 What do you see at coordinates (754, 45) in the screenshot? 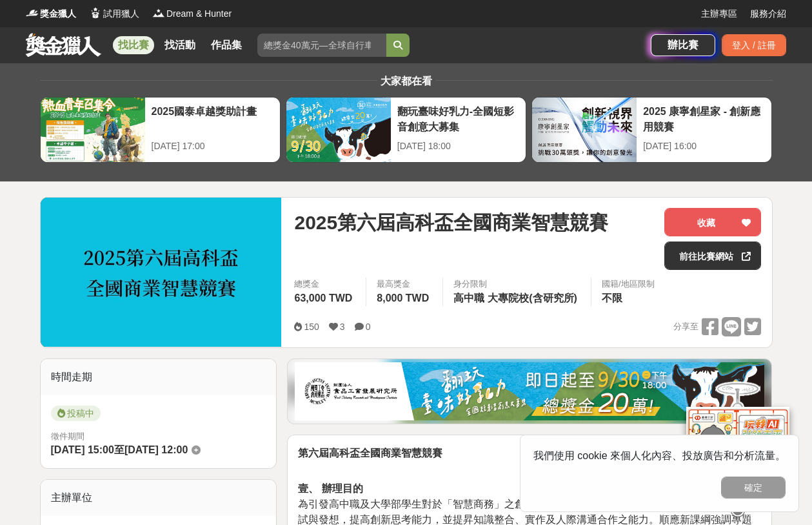
I see `div: 登入 / 註冊` at bounding box center [754, 45].